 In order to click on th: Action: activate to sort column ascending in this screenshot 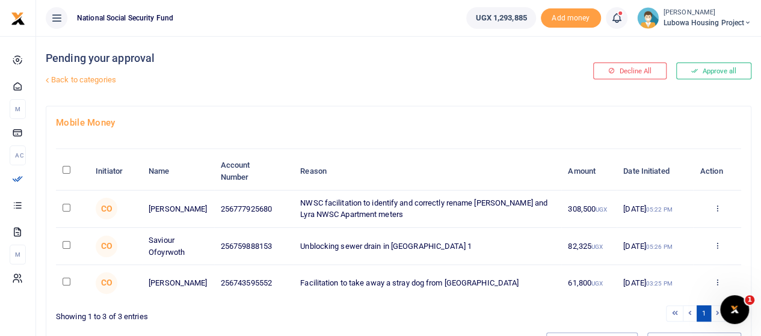, I will do `click(717, 171)`.